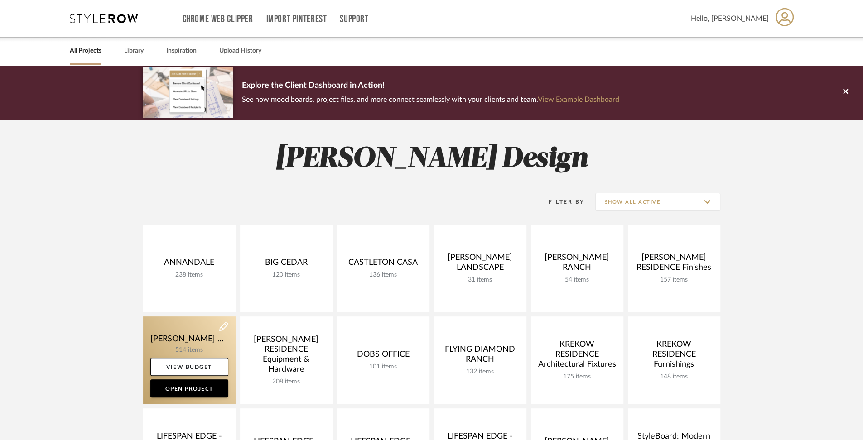 This screenshot has width=863, height=440. Describe the element at coordinates (181, 51) in the screenshot. I see `a: Inspiration` at that location.